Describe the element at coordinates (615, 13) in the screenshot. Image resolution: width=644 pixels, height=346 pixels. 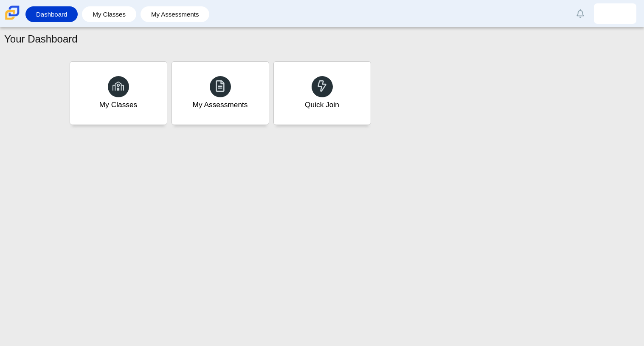
I see `a: jadeysha.castillo.nKZGku` at that location.